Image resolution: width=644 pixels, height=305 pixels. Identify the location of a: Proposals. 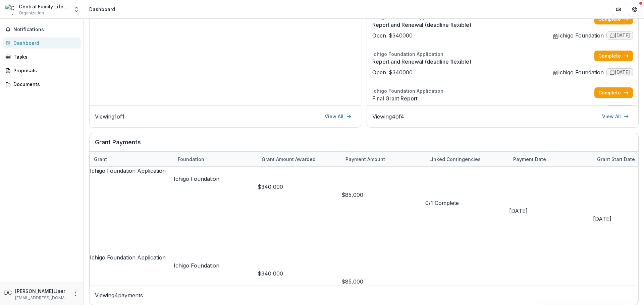
(42, 70).